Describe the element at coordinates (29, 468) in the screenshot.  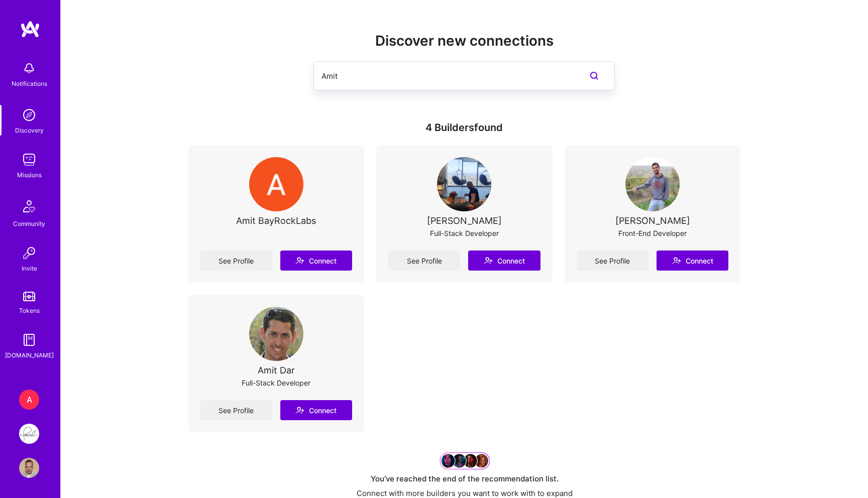
I see `a: User Avatar` at that location.